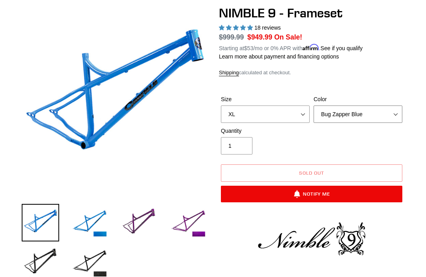  What do you see at coordinates (312, 13) in the screenshot?
I see `h1: NIMBLE 9 - Frameset` at bounding box center [312, 13].